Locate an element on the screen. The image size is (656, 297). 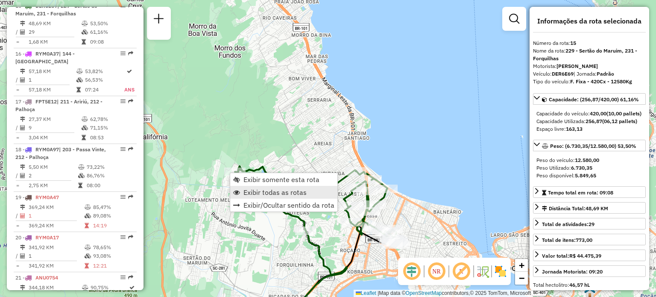
span: Exibir rótulo is located at coordinates (461, 271).